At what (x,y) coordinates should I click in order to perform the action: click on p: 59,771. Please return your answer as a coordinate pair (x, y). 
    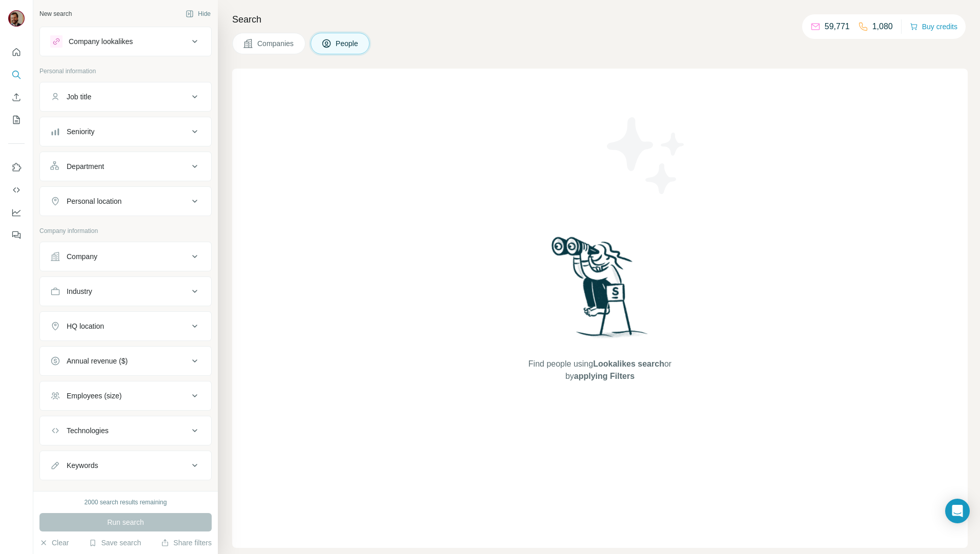
    Looking at the image, I should click on (837, 27).